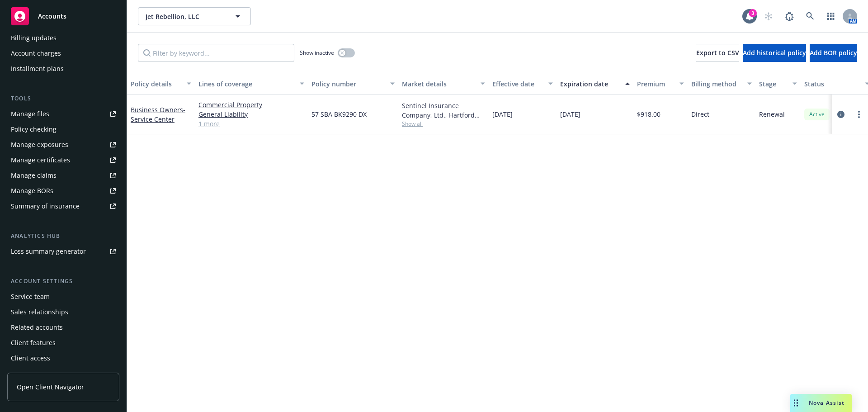 The width and height of the screenshot is (868, 412). Describe the element at coordinates (796, 403) in the screenshot. I see `div: Drag to move` at that location.